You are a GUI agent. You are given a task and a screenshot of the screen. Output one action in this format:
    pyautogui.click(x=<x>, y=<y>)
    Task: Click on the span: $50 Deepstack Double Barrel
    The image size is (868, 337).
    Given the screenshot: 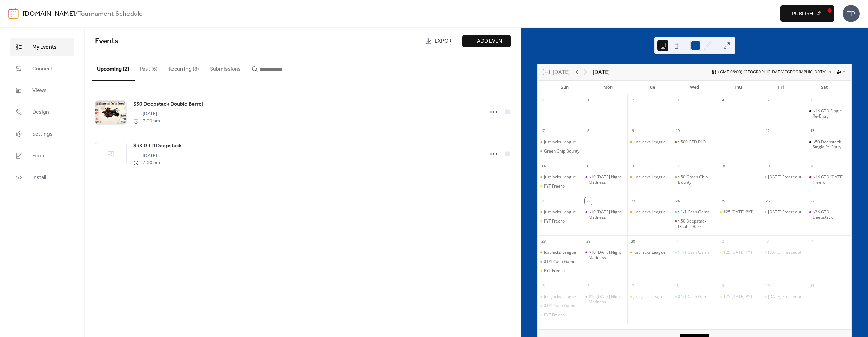 What is the action you would take?
    pyautogui.click(x=168, y=105)
    